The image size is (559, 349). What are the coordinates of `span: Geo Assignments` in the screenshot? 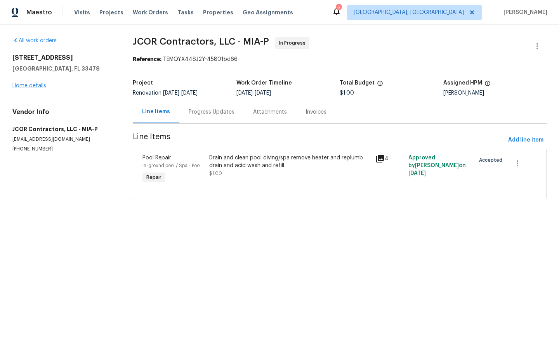 It's located at (268, 12).